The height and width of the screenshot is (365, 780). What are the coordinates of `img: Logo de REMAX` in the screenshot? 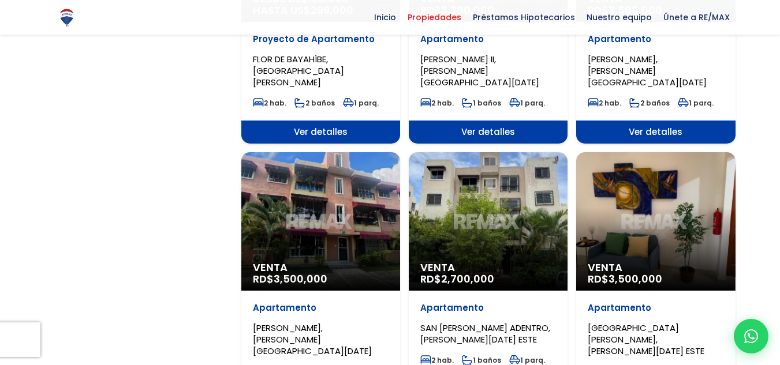 It's located at (66, 17).